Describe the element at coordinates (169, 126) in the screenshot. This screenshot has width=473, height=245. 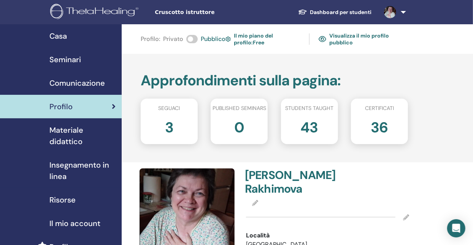
I see `h2: 3` at that location.